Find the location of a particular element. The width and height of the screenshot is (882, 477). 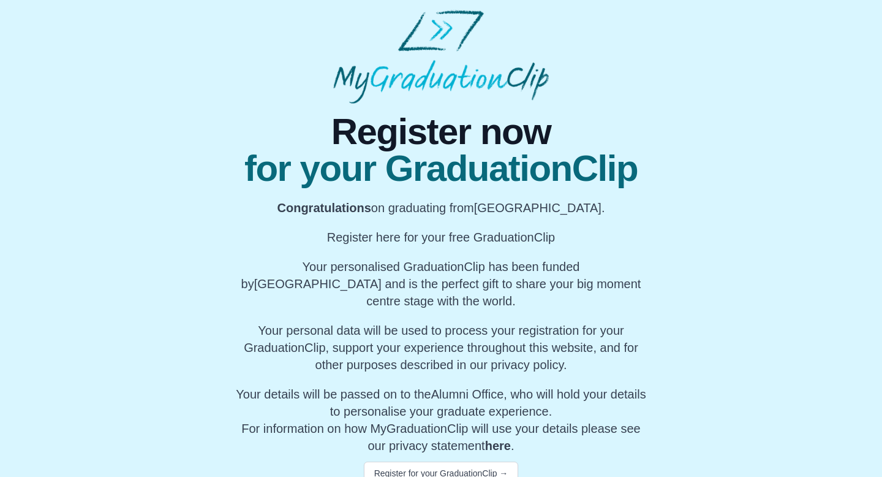

span: Register now is located at coordinates (441, 132).